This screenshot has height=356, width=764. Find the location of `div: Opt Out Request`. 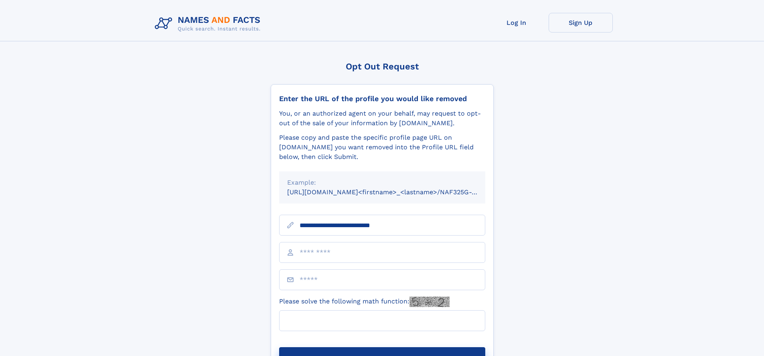

div: Opt Out Request is located at coordinates (382, 66).